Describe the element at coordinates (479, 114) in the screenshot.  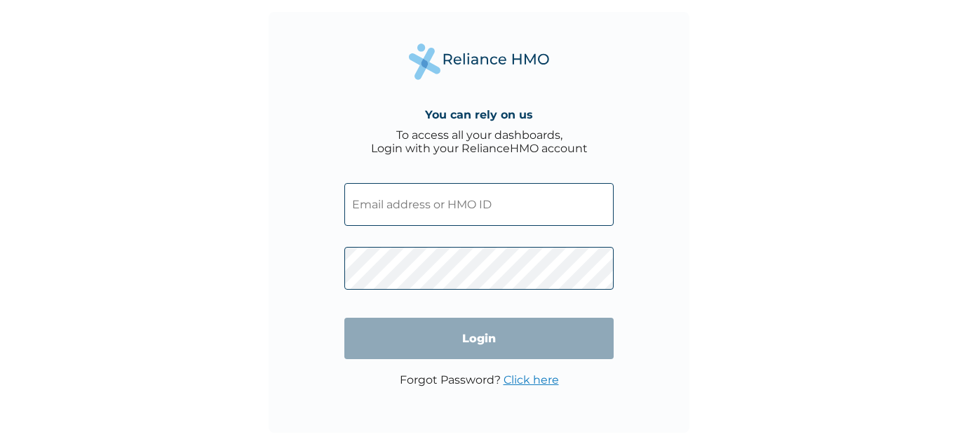
I see `h4: You can rely on us` at that location.